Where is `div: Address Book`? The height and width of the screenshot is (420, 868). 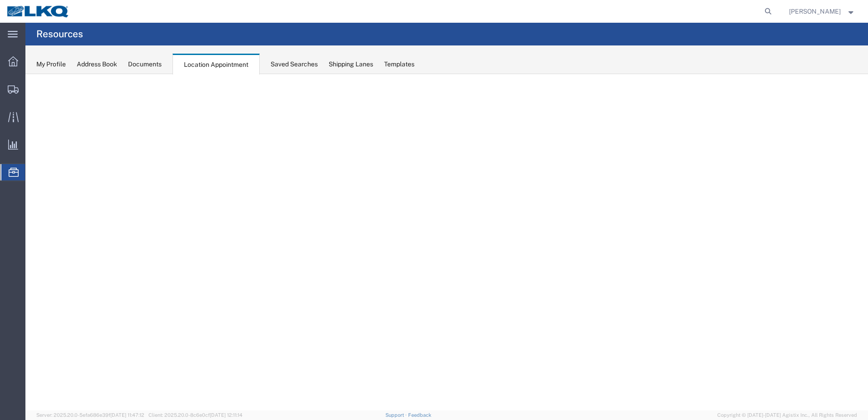 div: Address Book is located at coordinates (97, 64).